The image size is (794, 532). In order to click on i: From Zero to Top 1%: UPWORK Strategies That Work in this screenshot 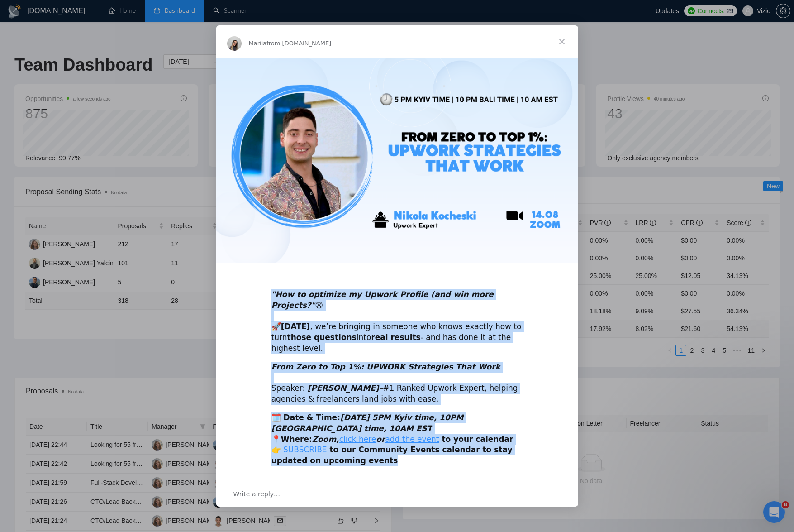, I will do `click(386, 367)`.